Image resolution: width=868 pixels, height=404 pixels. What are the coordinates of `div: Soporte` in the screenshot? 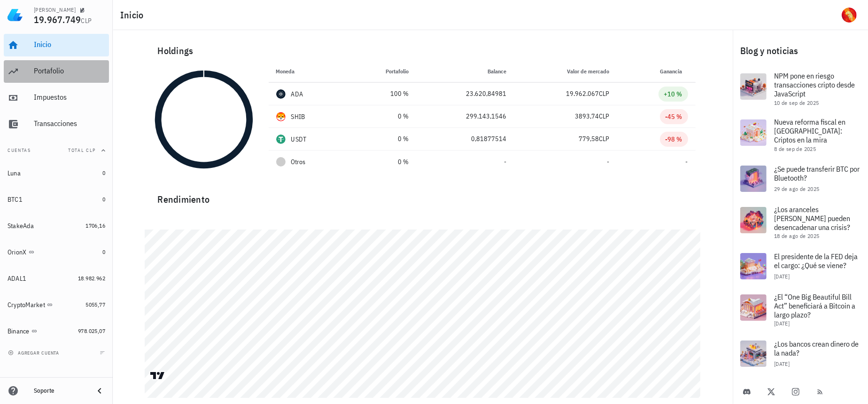 It's located at (60, 391).